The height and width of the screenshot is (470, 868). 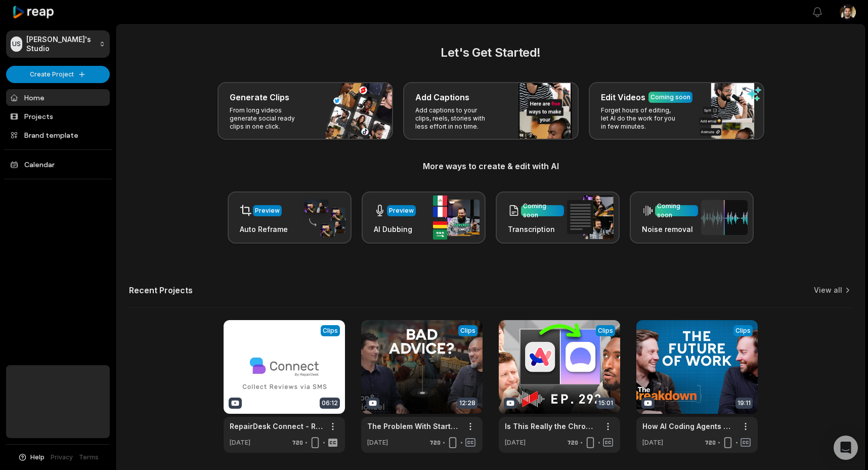 I want to click on a: The Problem With Startup "Experts", so click(x=414, y=425).